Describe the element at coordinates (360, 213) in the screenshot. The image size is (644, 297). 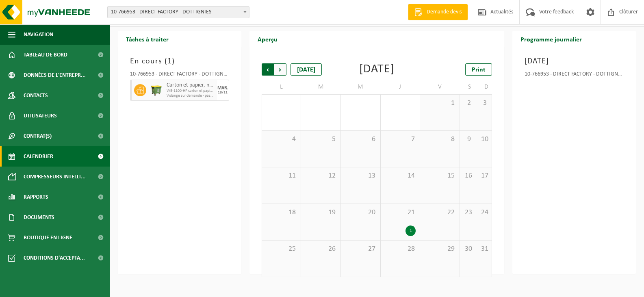
I see `span: 20` at that location.